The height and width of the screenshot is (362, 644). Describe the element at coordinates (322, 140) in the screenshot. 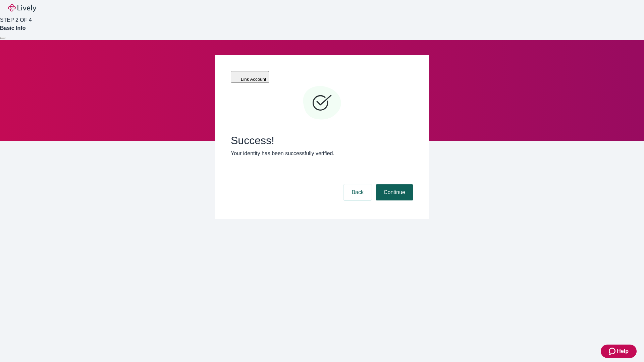

I see `span: Success!` at that location.